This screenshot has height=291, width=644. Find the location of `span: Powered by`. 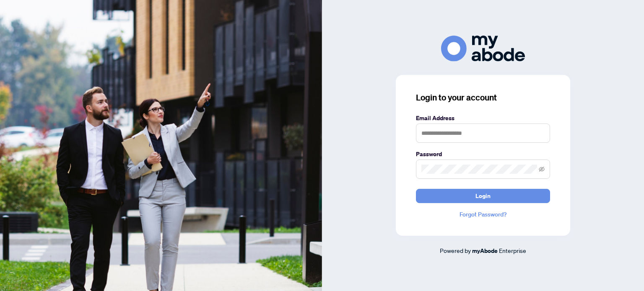

span: Powered by is located at coordinates (455, 251).